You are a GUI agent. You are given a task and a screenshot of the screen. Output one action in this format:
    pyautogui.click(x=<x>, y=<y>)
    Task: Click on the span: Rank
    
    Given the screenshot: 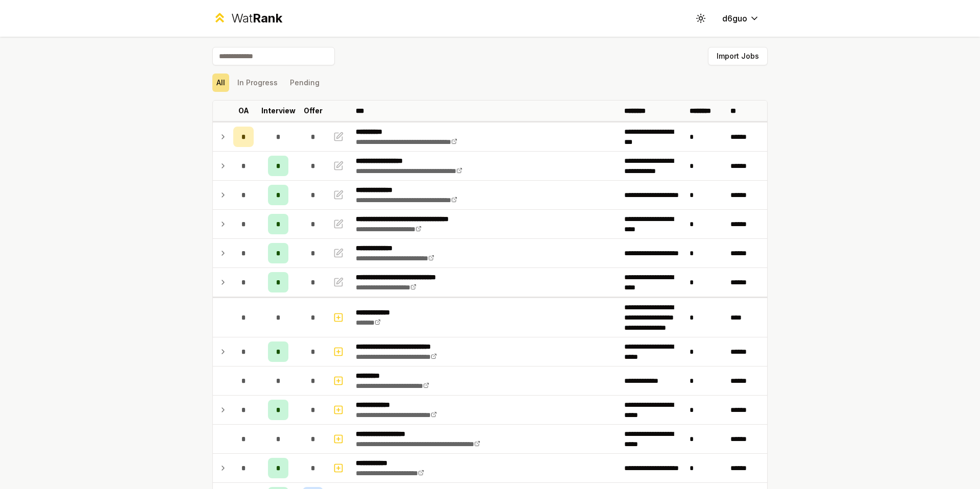 What is the action you would take?
    pyautogui.click(x=268, y=18)
    